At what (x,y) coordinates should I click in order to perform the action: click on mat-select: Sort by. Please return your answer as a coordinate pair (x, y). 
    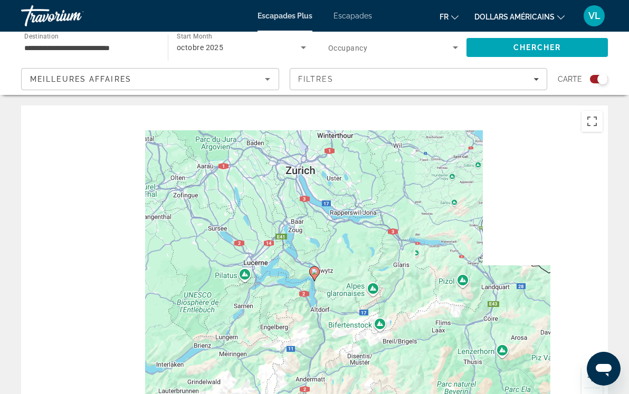
    Looking at the image, I should click on (150, 79).